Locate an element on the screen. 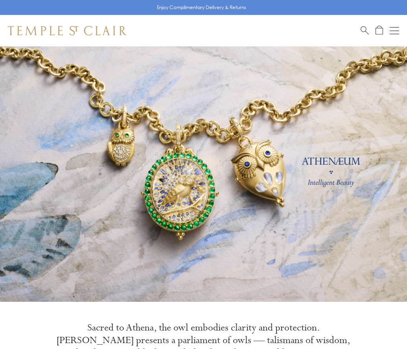 The width and height of the screenshot is (407, 349). img: Temple St. Clair is located at coordinates (67, 31).